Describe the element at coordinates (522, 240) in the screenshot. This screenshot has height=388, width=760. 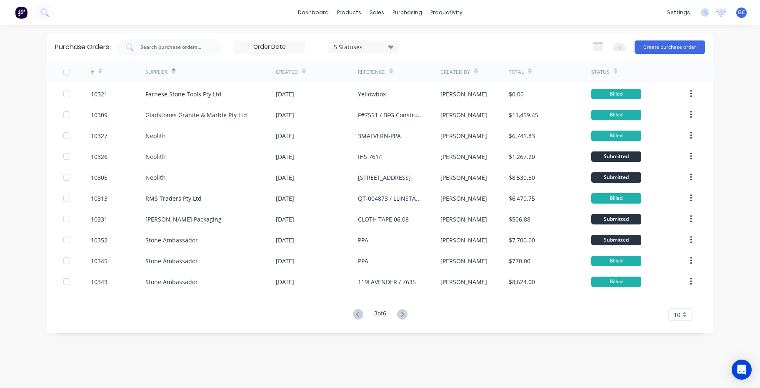
I see `div: $7,700.00` at that location.